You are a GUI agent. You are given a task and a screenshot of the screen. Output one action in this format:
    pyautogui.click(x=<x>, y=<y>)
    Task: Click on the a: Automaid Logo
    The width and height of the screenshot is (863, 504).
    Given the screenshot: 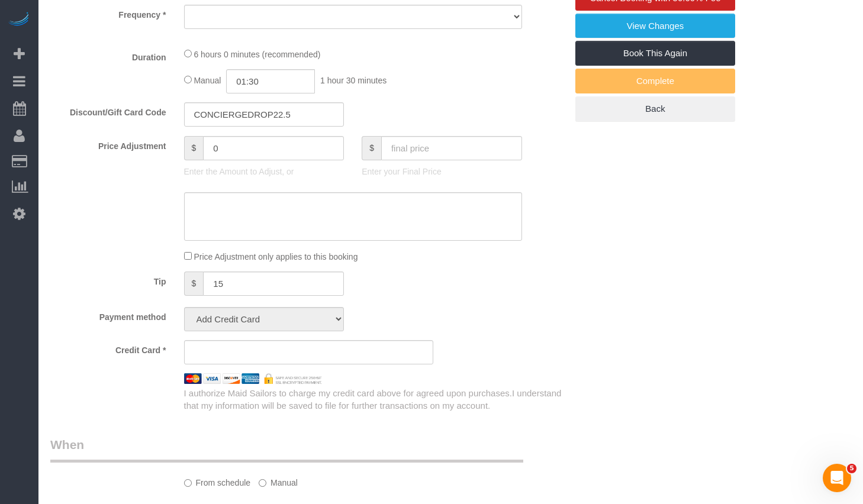 What is the action you would take?
    pyautogui.click(x=19, y=20)
    